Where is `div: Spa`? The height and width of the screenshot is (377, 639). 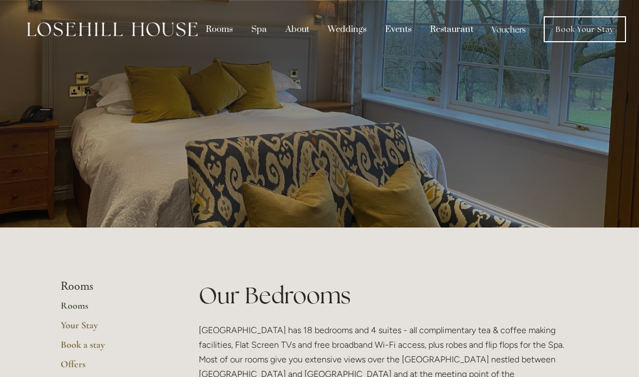 div: Spa is located at coordinates (259, 29).